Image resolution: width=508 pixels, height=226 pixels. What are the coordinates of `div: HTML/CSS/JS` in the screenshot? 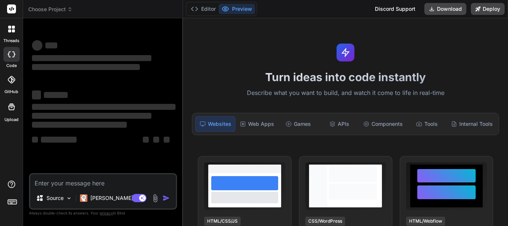 It's located at (222, 221).